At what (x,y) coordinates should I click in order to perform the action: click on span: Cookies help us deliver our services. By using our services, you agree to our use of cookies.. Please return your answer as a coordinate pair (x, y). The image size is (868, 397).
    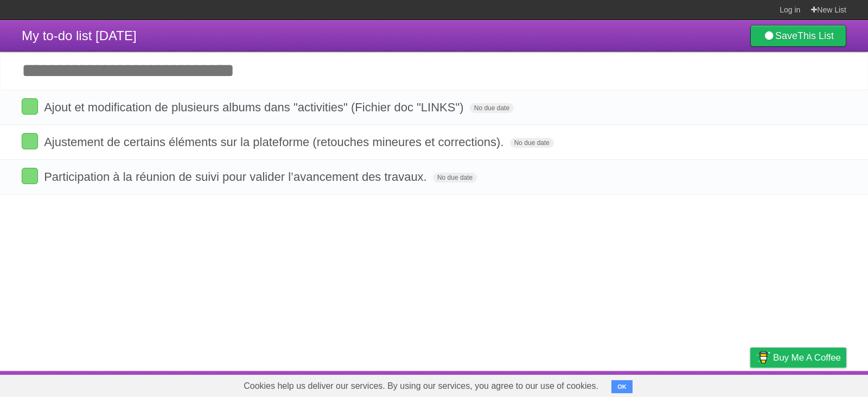
    Looking at the image, I should click on (421, 386).